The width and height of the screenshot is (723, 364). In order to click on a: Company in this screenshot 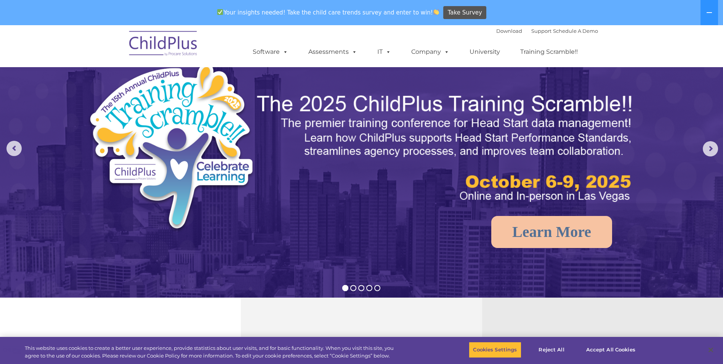, I will do `click(431, 52)`.